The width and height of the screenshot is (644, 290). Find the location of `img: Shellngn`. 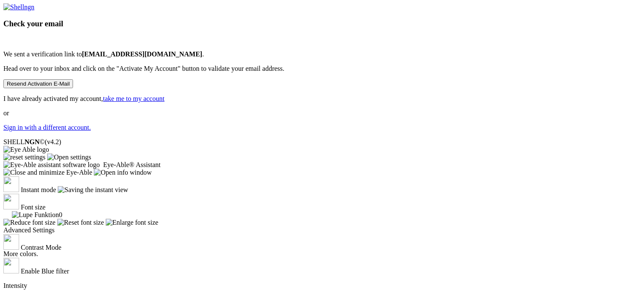

img: Shellngn is located at coordinates (19, 7).